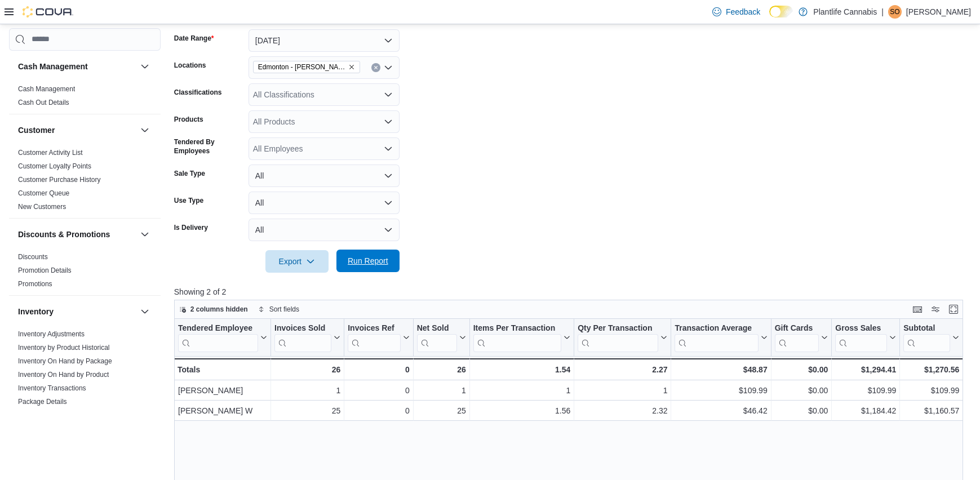 The height and width of the screenshot is (480, 980). I want to click on span: Customer Activity List, so click(50, 152).